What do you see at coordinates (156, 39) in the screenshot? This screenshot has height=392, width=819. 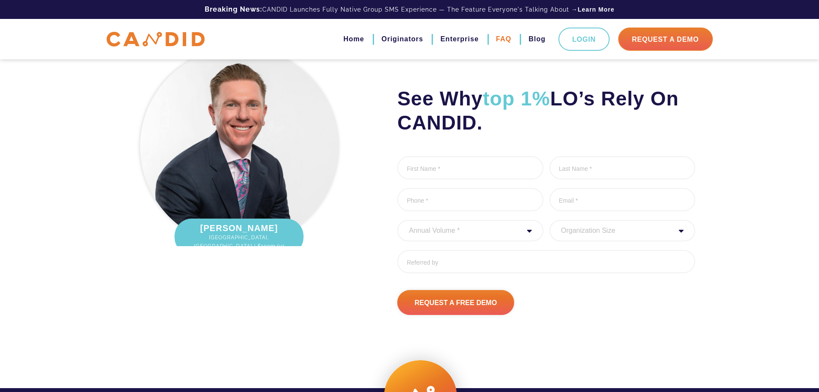 I see `img: CANDID APP` at bounding box center [156, 39].